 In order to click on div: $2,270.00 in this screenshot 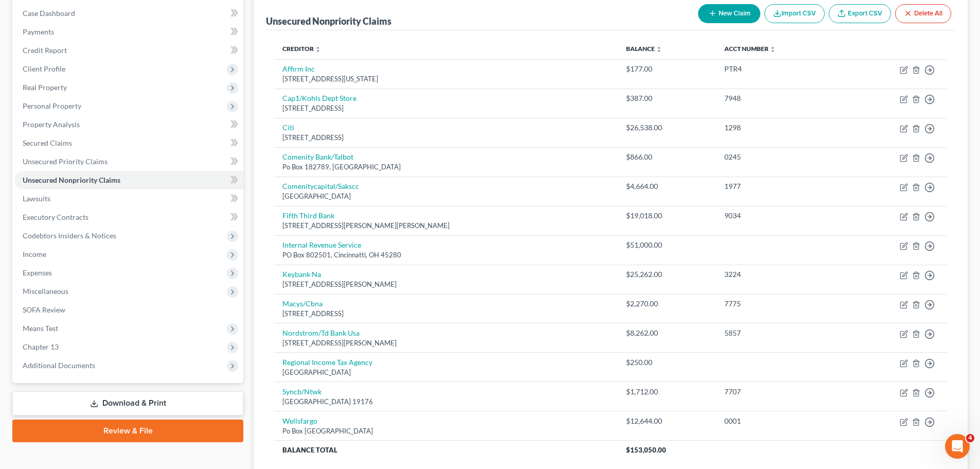, I will do `click(667, 304)`.